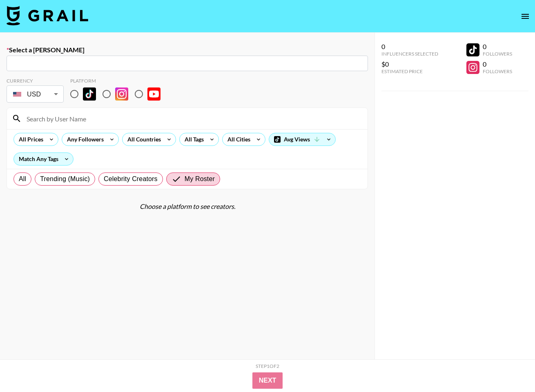 Image resolution: width=535 pixels, height=392 pixels. What do you see at coordinates (65, 179) in the screenshot?
I see `span: Trending (Music)` at bounding box center [65, 179].